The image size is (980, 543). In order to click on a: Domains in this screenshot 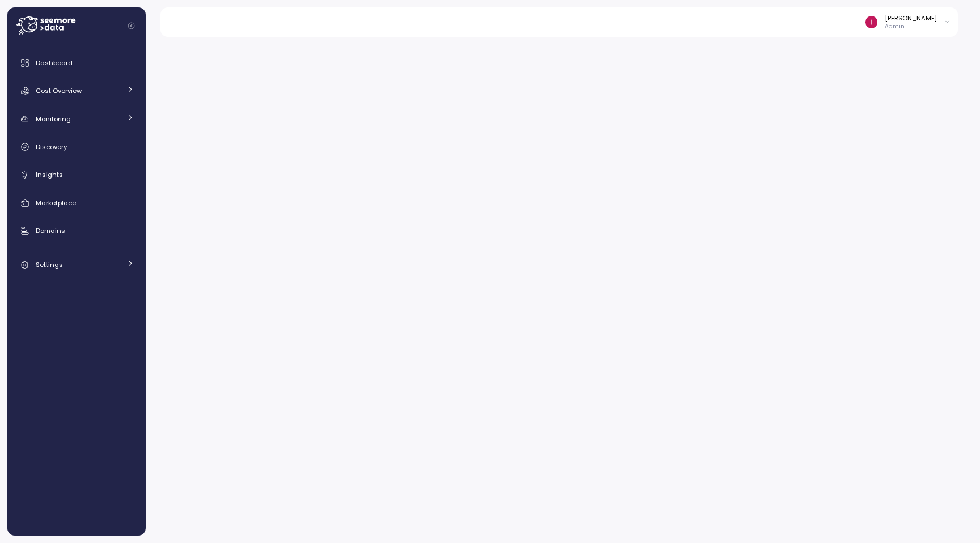, I will do `click(77, 230)`.